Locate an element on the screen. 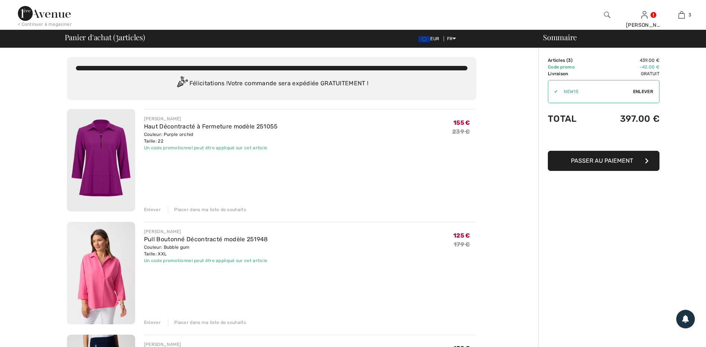 Image resolution: width=706 pixels, height=347 pixels. img: Haut Décontracté à Fermeture modèle 251055 is located at coordinates (101, 160).